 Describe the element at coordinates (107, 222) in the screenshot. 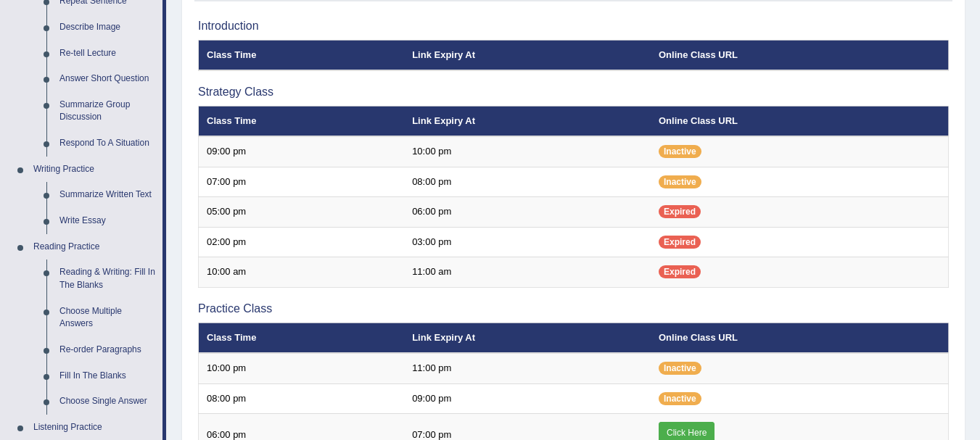

I see `a: Write Essay` at that location.